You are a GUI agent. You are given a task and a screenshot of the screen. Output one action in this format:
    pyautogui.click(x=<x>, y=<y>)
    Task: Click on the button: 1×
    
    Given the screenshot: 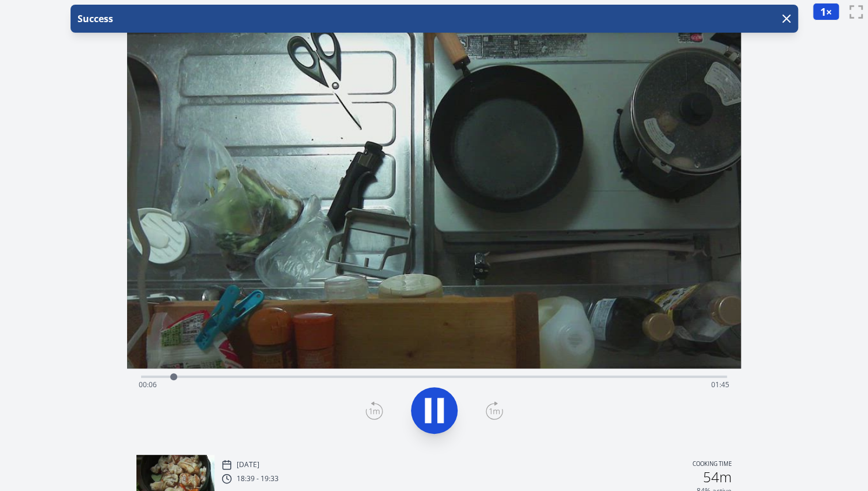 What is the action you would take?
    pyautogui.click(x=826, y=12)
    